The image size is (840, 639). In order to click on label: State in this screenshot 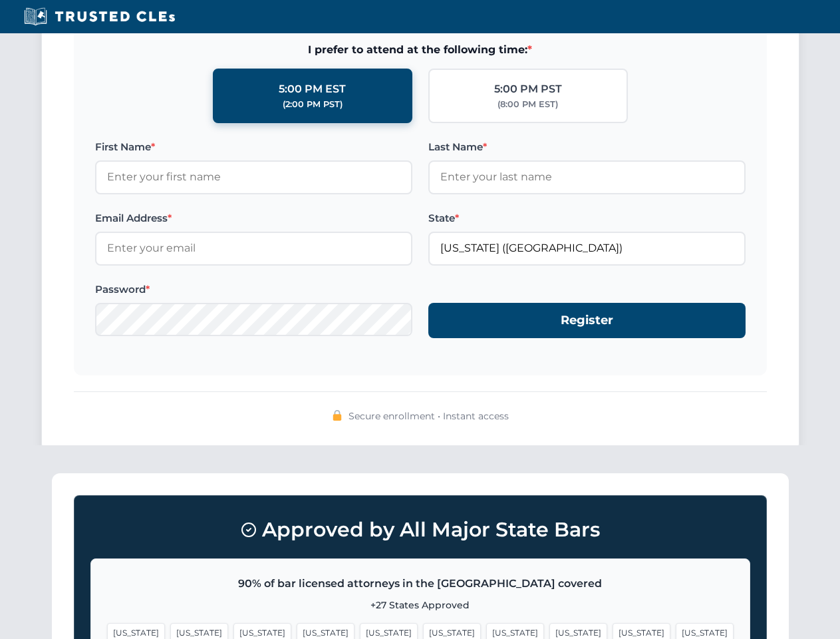, I will do `click(587, 218)`.